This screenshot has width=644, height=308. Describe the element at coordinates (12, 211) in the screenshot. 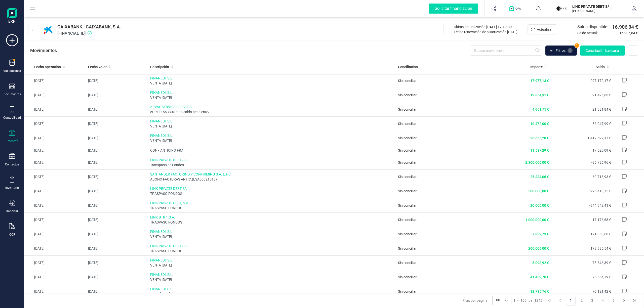

I see `div: Importar` at that location.